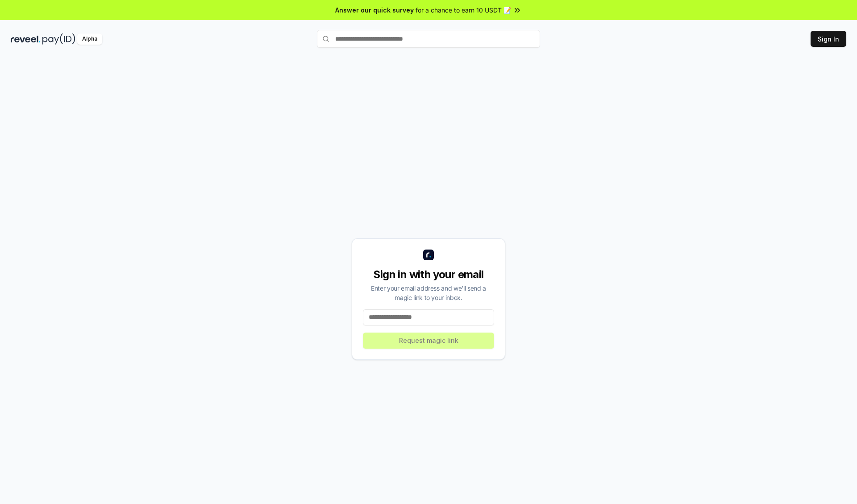 Image resolution: width=857 pixels, height=504 pixels. I want to click on span: Answer our quick survey, so click(375, 10).